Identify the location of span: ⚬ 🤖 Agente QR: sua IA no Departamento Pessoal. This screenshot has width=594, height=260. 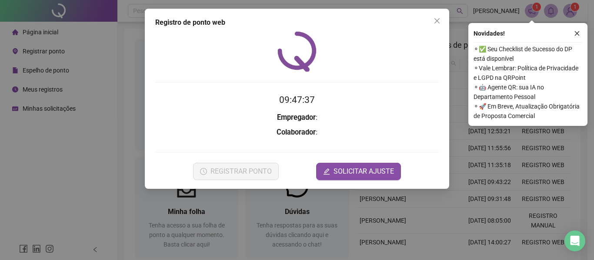
(528, 92).